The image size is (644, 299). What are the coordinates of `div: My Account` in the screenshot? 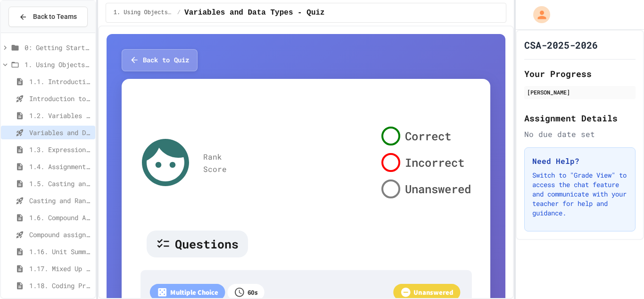 It's located at (538, 14).